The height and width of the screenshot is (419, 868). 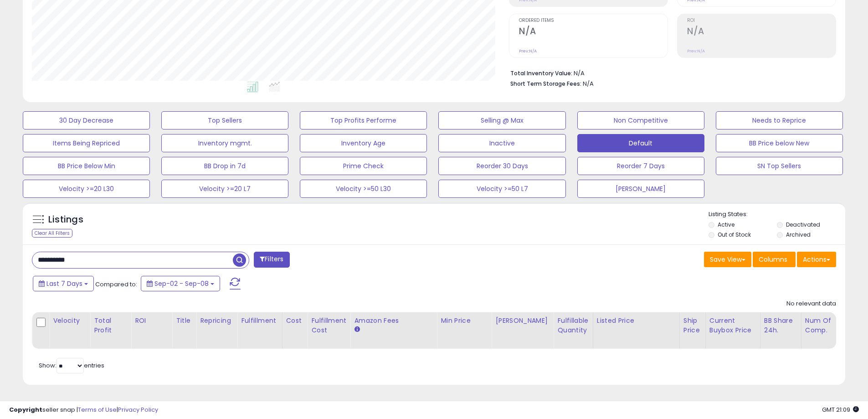 I want to click on div: Title, so click(x=184, y=321).